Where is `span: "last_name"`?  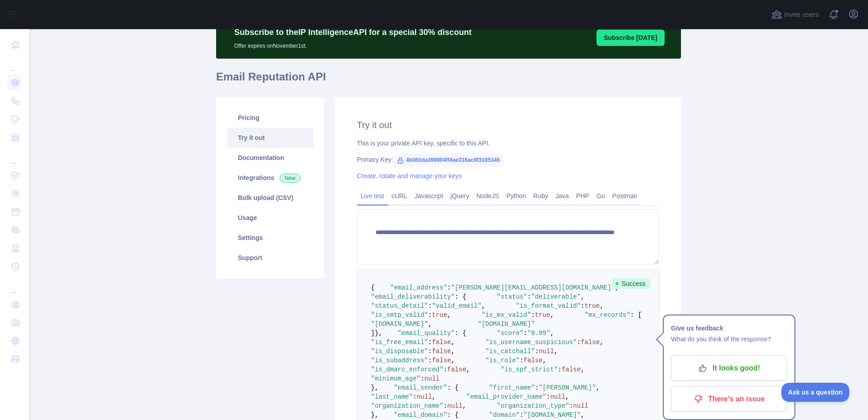
span: "last_name" is located at coordinates (392, 397).